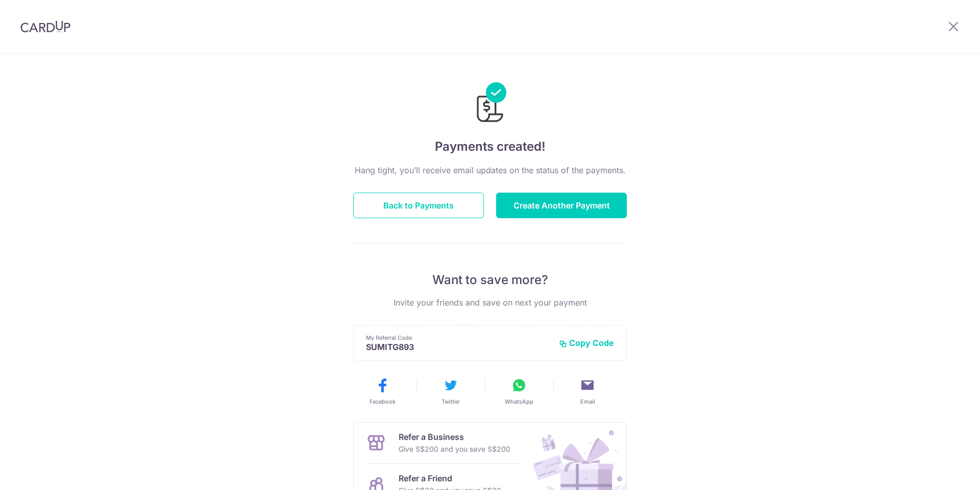 The image size is (980, 490). I want to click on button: Copy Code, so click(586, 343).